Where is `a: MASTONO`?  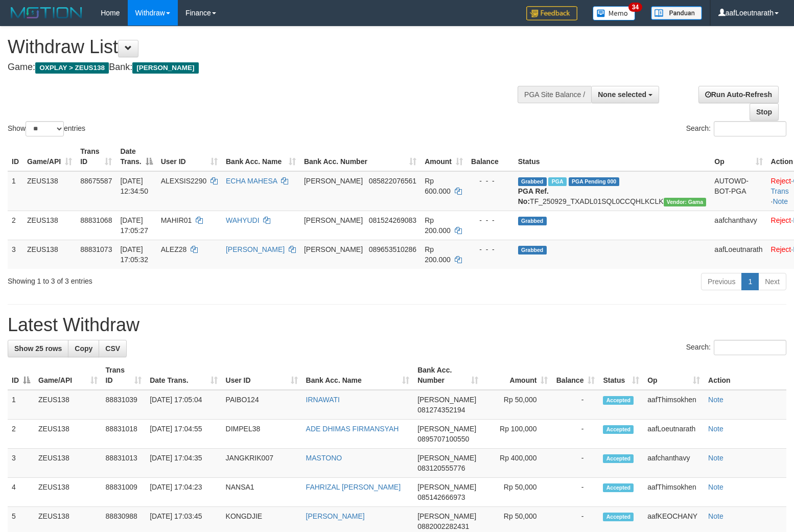 a: MASTONO is located at coordinates (324, 458).